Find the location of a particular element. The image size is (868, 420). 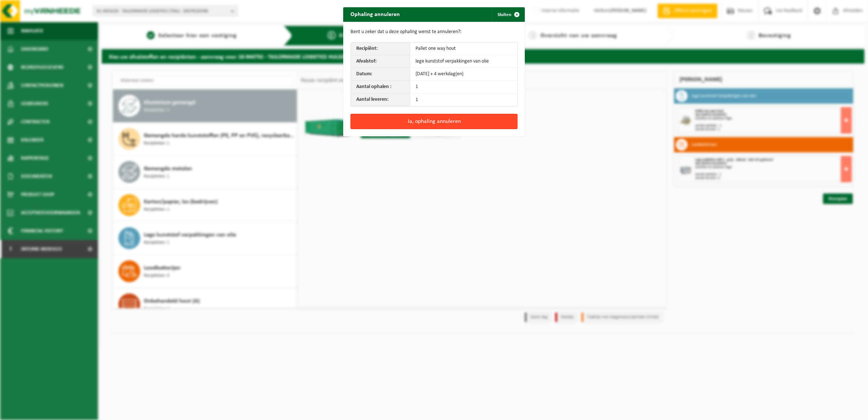

td: lege kunststof verpakkingen van olie is located at coordinates (463, 61).